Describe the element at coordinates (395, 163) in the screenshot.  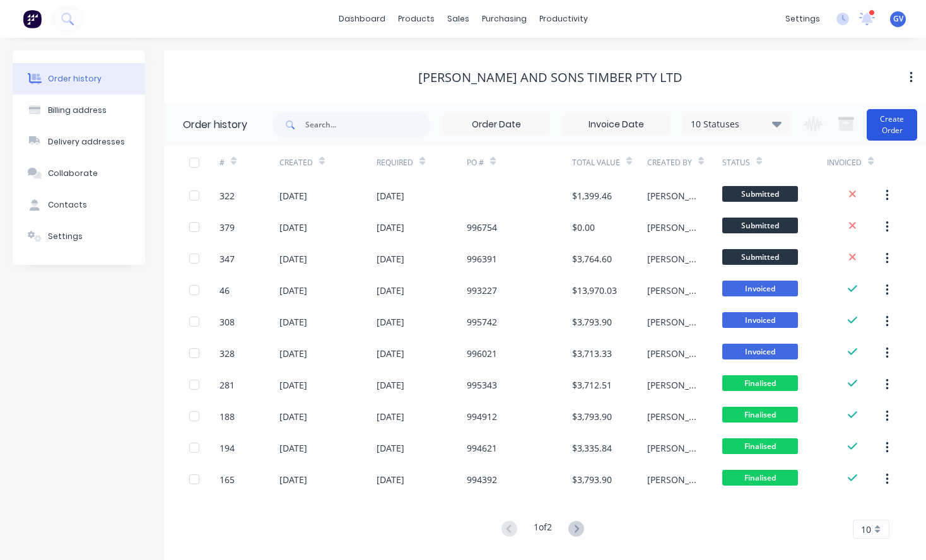
I see `div: Required` at that location.